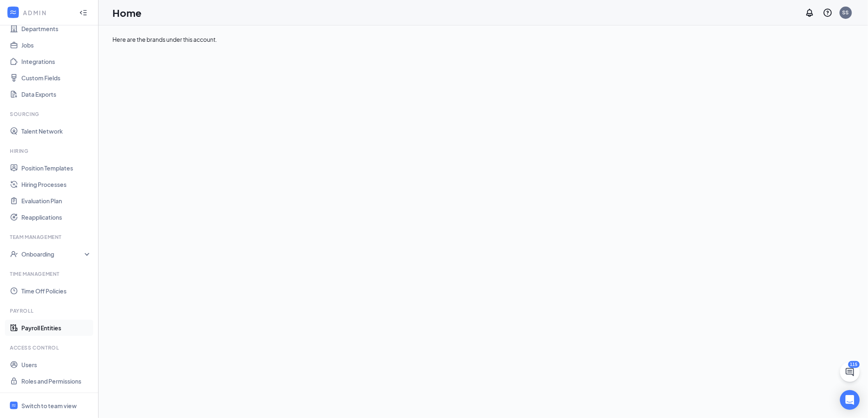 The width and height of the screenshot is (868, 418). What do you see at coordinates (53, 254) in the screenshot?
I see `div: Onboarding` at bounding box center [53, 254].